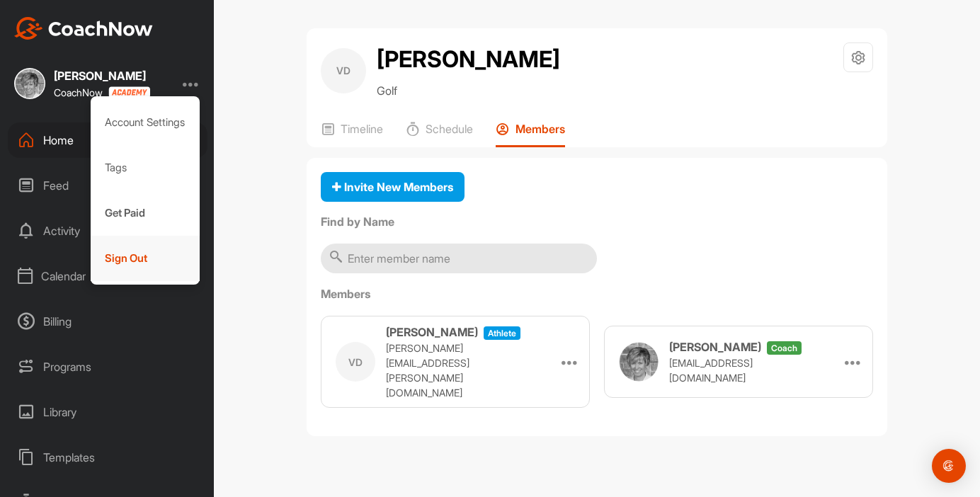  What do you see at coordinates (541, 128) in the screenshot?
I see `p: Members` at bounding box center [541, 128].